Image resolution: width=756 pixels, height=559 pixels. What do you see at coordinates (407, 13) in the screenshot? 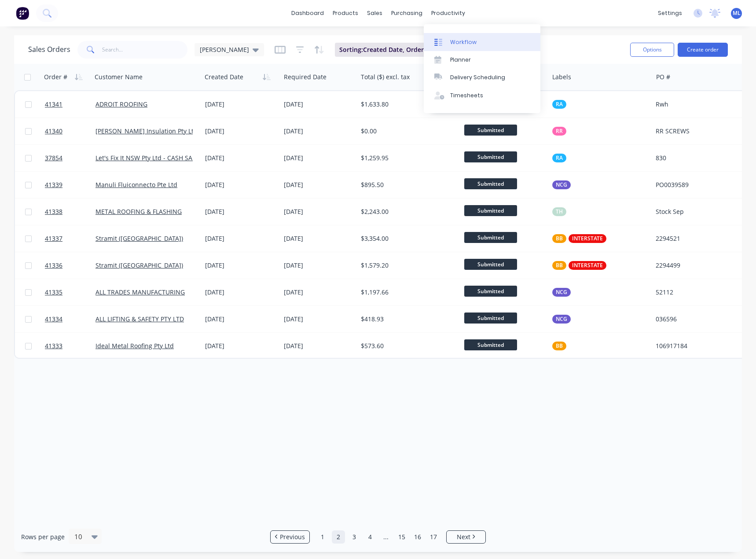
I see `div: purchasing` at bounding box center [407, 13].